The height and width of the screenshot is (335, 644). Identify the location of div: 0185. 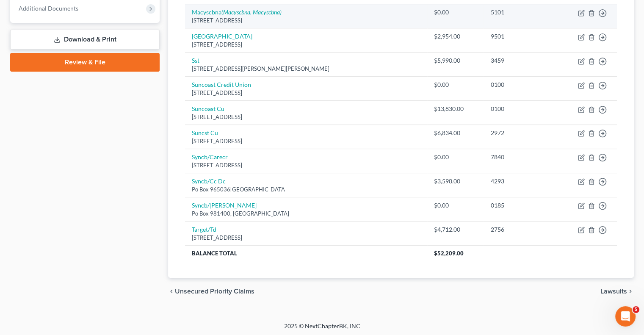
(520, 205).